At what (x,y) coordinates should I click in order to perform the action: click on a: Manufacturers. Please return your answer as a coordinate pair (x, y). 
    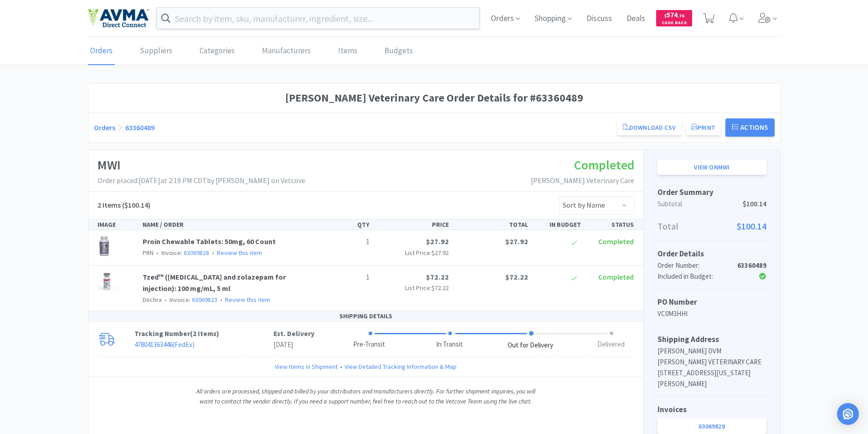
    Looking at the image, I should click on (286, 51).